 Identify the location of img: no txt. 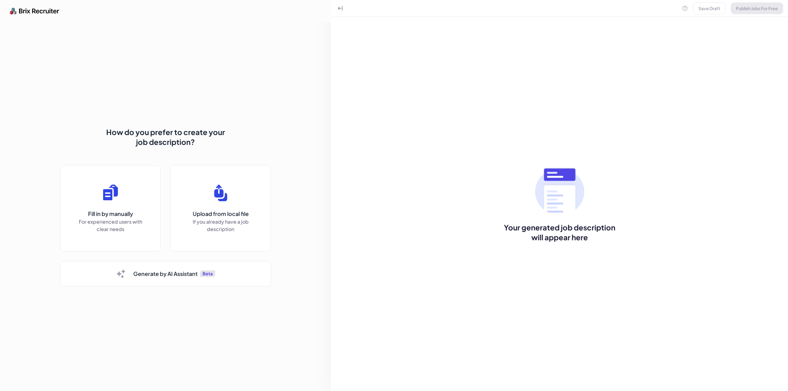
(559, 190).